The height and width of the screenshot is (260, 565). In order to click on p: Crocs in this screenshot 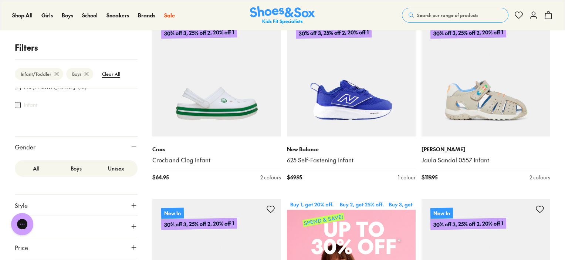, I will do `click(217, 149)`.